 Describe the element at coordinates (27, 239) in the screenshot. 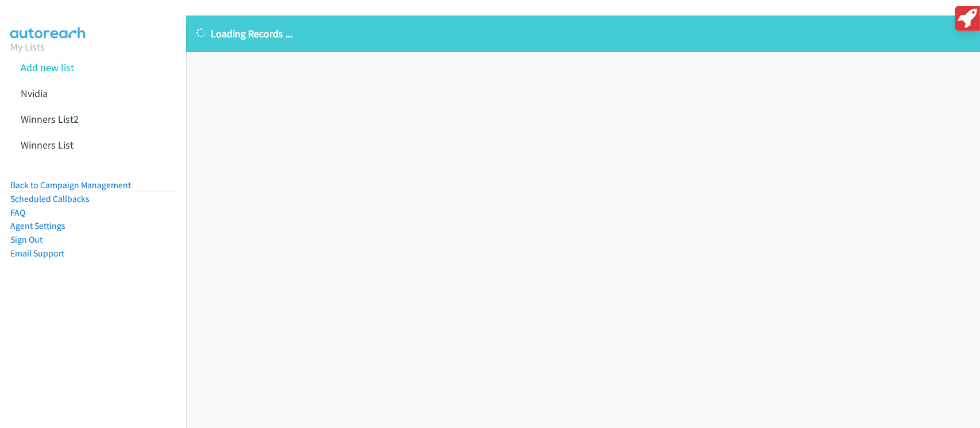

I see `a: Sign Out` at that location.